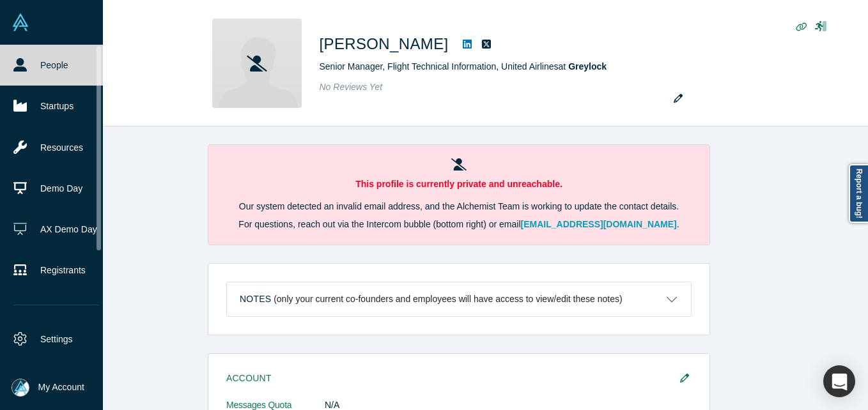 This screenshot has width=868, height=410. What do you see at coordinates (255, 299) in the screenshot?
I see `h3: Notes` at bounding box center [255, 299].